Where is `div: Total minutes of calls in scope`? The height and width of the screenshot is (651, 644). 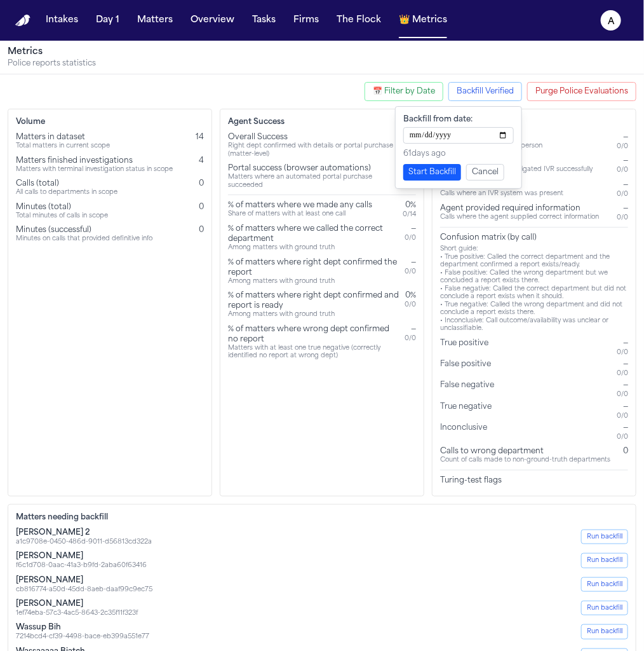
div: Total minutes of calls in scope is located at coordinates (62, 216).